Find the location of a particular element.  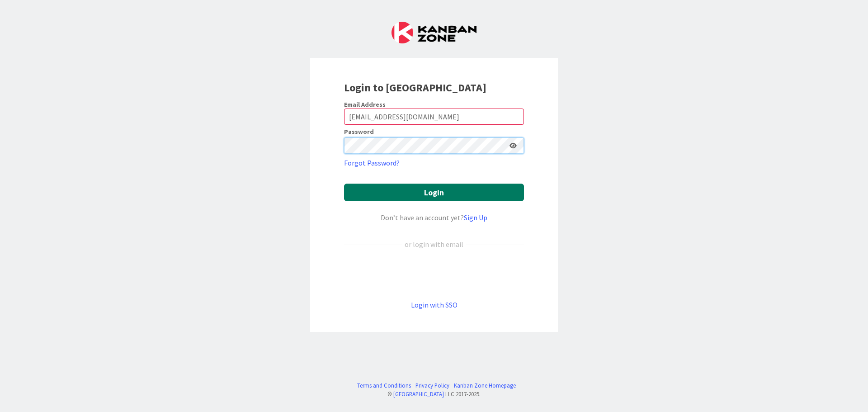

label: Email Address is located at coordinates (365, 104).